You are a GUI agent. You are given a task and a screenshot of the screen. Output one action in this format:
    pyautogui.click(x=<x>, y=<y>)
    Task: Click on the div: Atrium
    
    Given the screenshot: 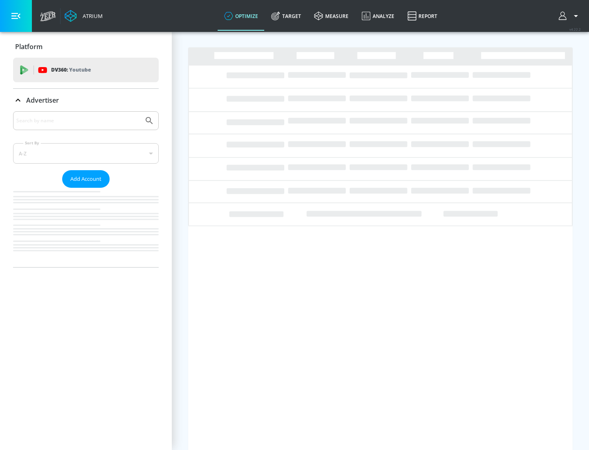 What is the action you would take?
    pyautogui.click(x=91, y=16)
    